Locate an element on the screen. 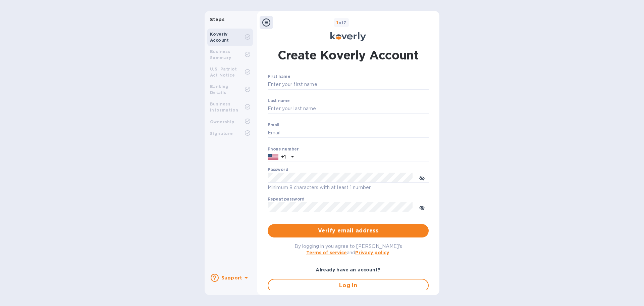 Image resolution: width=644 pixels, height=306 pixels. span: Verify email address is located at coordinates (348, 231).